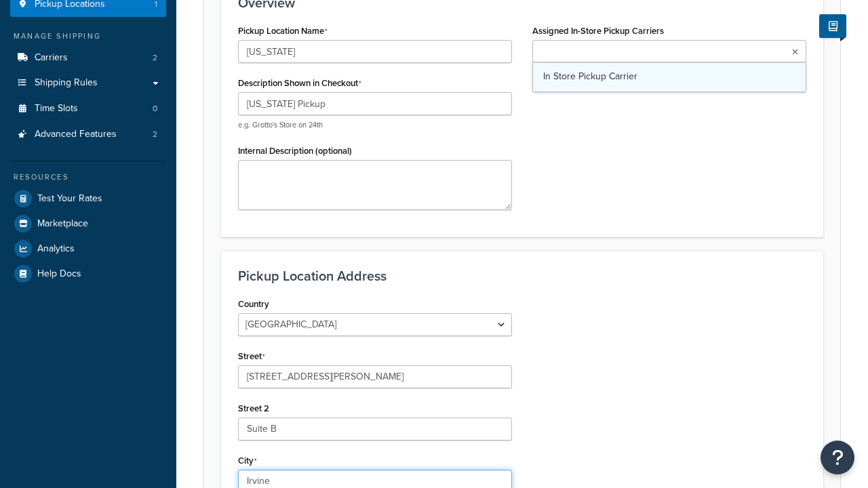 Image resolution: width=868 pixels, height=488 pixels. Describe the element at coordinates (522, 276) in the screenshot. I see `h3: Pickup Location Address` at that location.